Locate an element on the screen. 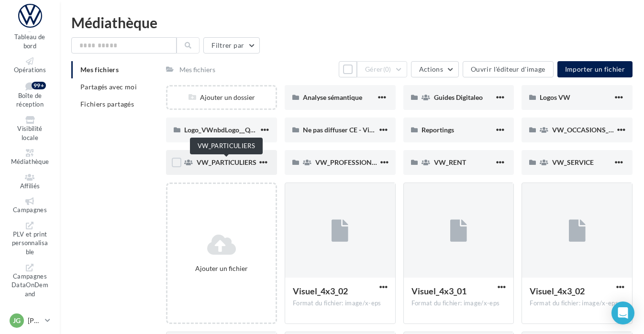  button: Ouvrir l'éditeur d'image is located at coordinates (508, 69).